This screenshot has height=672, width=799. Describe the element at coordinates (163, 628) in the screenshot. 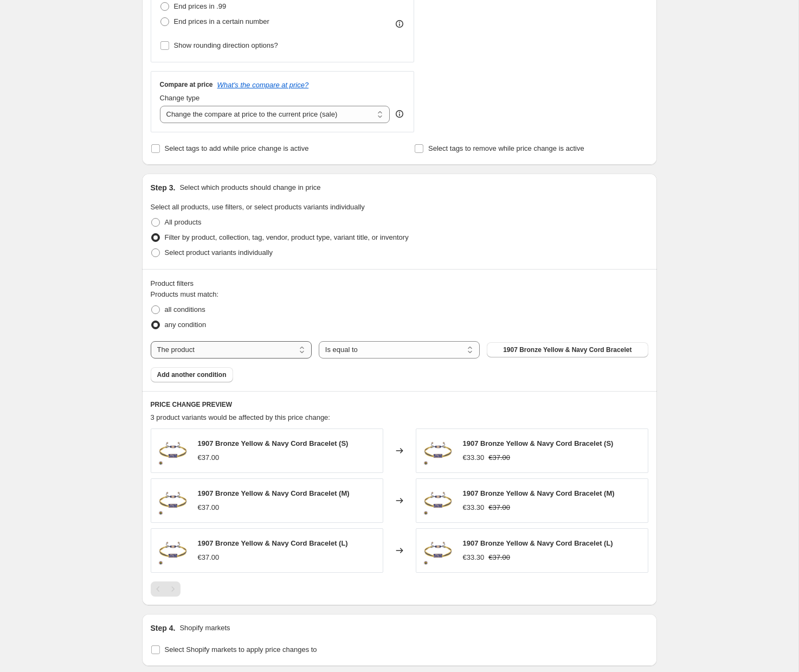

I see `h2: Step 4.` at that location.